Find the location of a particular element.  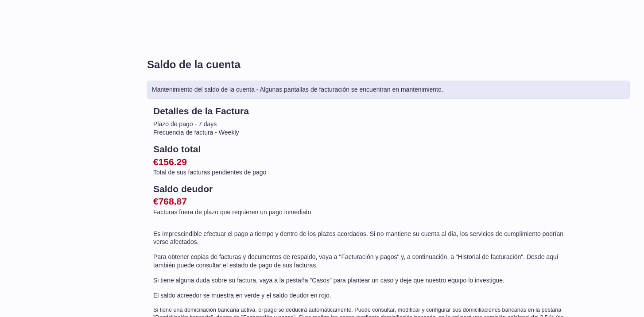

h2: Saldo deudor is located at coordinates (364, 189).